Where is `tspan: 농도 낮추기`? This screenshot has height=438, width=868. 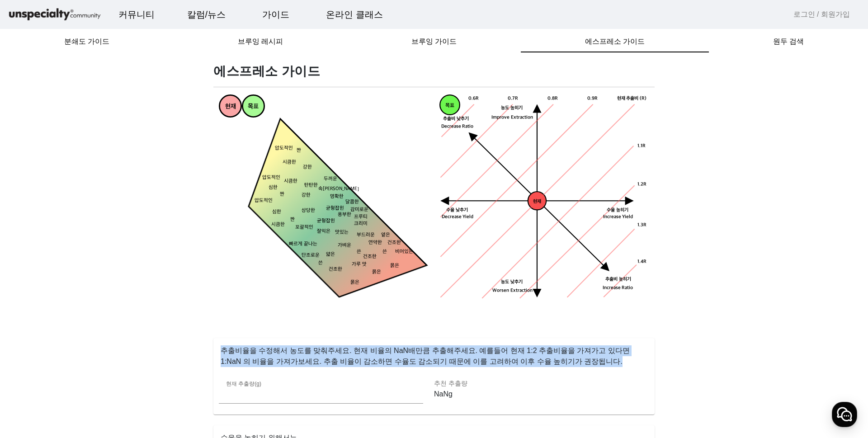 tspan: 농도 낮추기 is located at coordinates (512, 282).